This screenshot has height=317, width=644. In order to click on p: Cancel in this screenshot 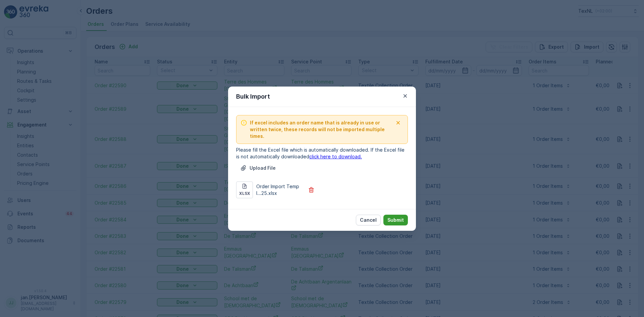, I will do `click(369, 220)`.